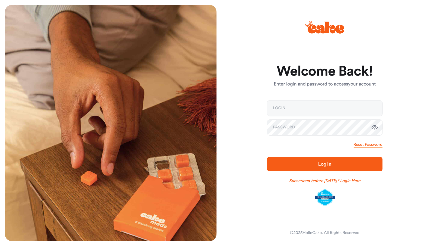 This screenshot has width=433, height=246. What do you see at coordinates (324, 198) in the screenshot?
I see `img: legit-script-certified.png` at bounding box center [324, 198].